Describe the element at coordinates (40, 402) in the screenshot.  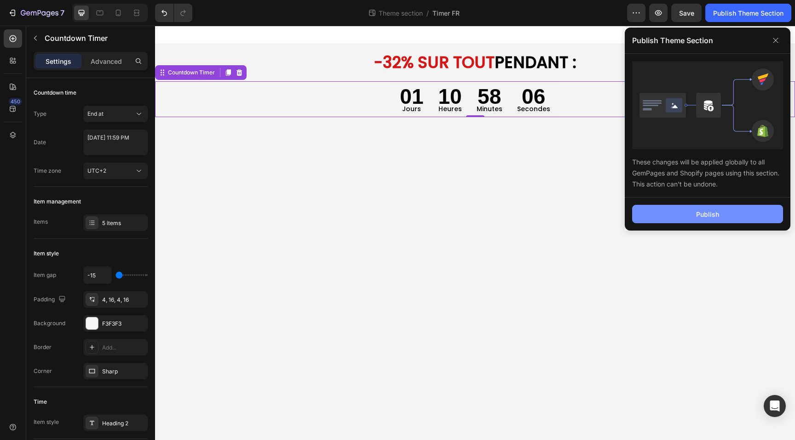
I see `div: Time` at that location.